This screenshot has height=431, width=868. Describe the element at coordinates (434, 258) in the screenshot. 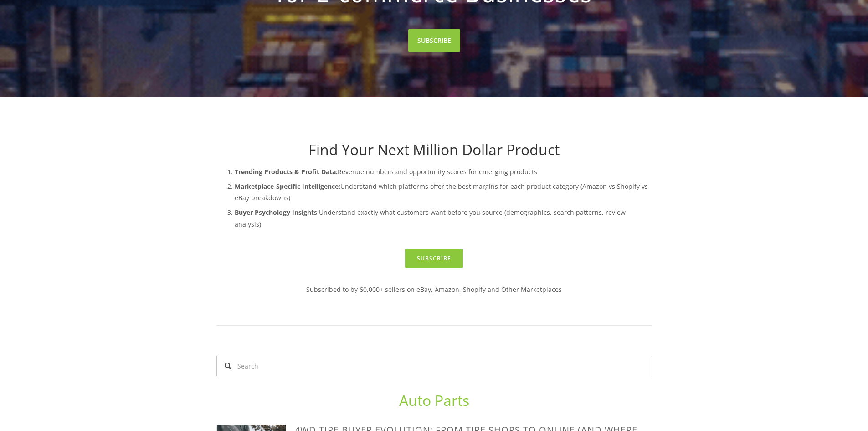

I see `a: Subscribe` at that location.